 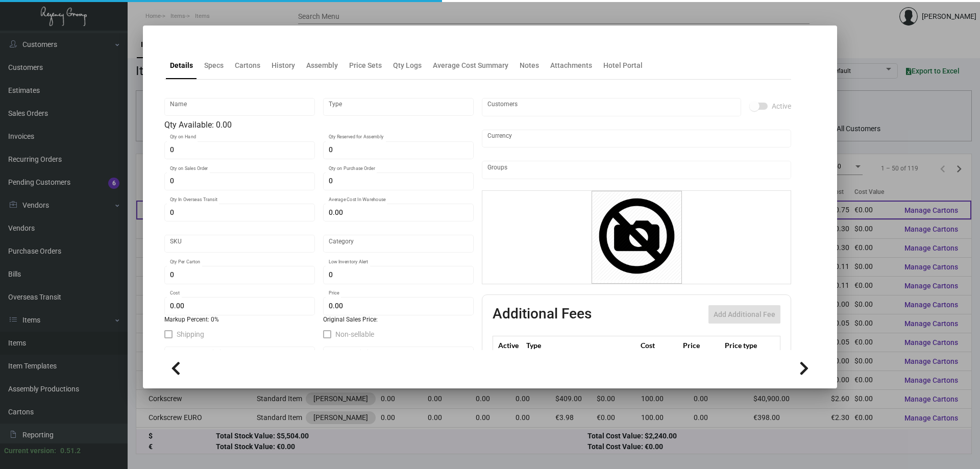 What do you see at coordinates (408, 65) in the screenshot?
I see `div: Qty Logs` at bounding box center [408, 65].